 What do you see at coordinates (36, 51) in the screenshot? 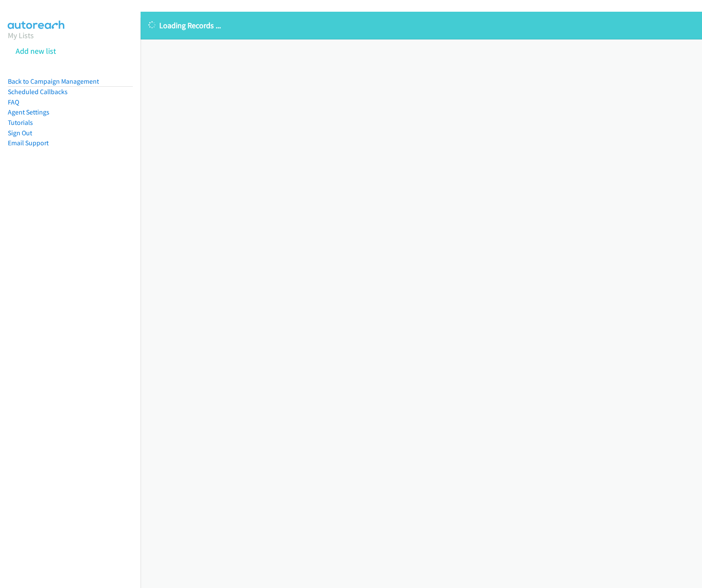
I see `a: Add new list` at bounding box center [36, 51].